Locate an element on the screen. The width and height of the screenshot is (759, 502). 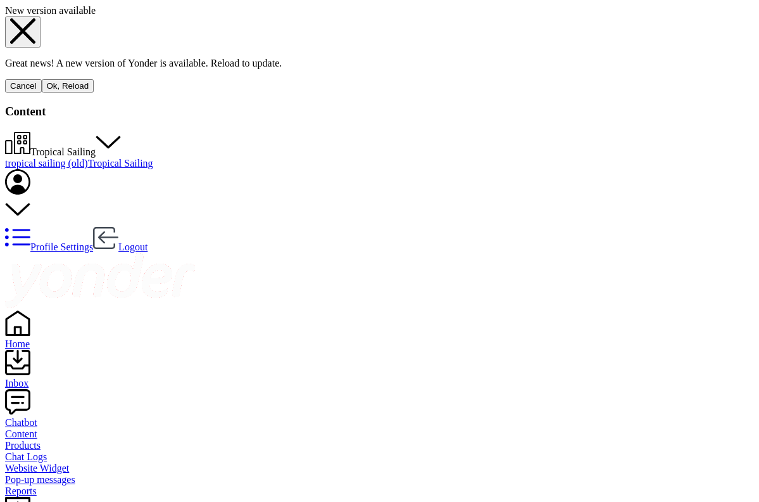
span: Tropical Sailing is located at coordinates (63, 151).